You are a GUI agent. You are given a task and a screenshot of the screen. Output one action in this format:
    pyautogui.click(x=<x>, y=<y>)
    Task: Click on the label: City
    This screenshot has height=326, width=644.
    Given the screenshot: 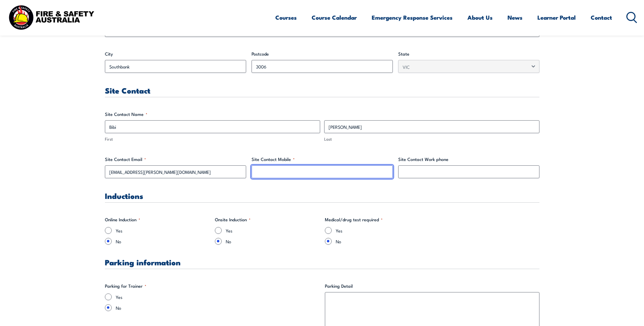 What is the action you would take?
    pyautogui.click(x=175, y=54)
    